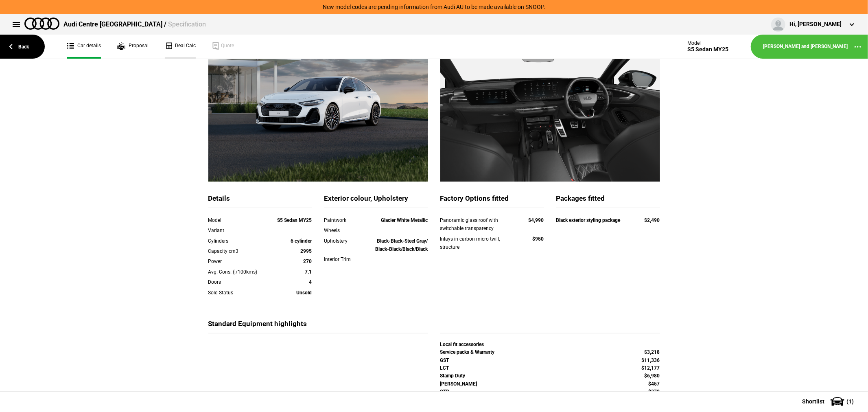  Describe the element at coordinates (589, 220) in the screenshot. I see `strong: Black exterior styling package` at that location.